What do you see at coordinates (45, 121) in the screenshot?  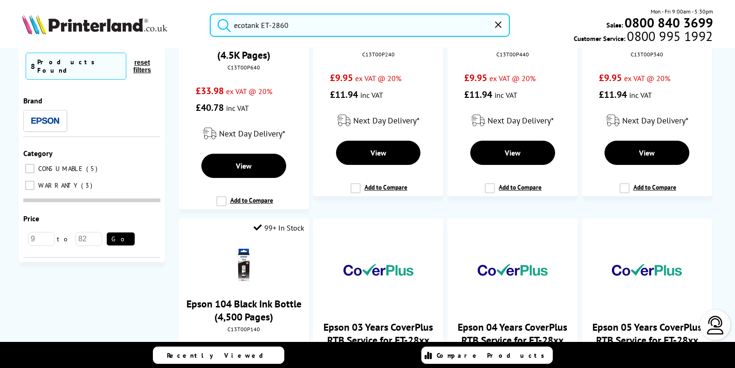 I see `img: Epson` at bounding box center [45, 121].